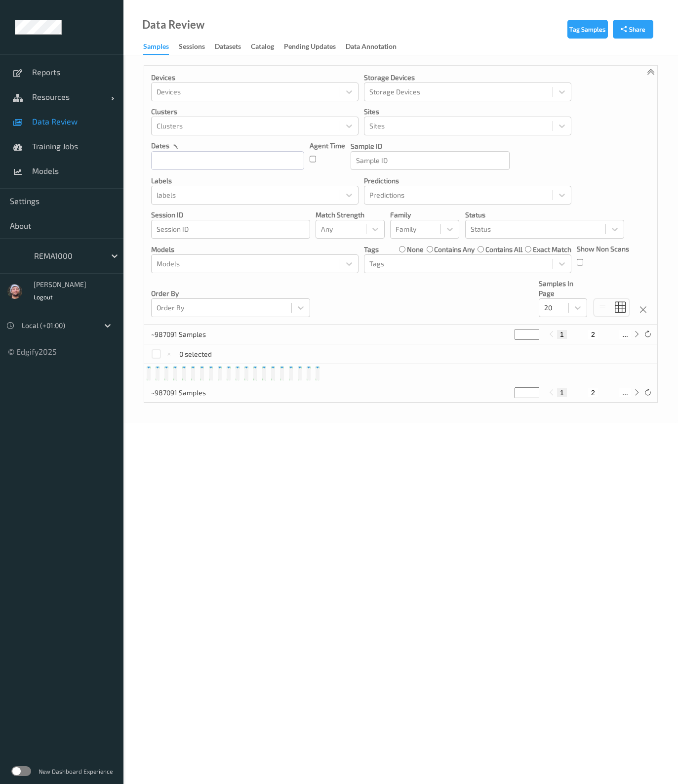 The height and width of the screenshot is (784, 678). Describe the element at coordinates (588, 29) in the screenshot. I see `button: Tag Samples` at that location.